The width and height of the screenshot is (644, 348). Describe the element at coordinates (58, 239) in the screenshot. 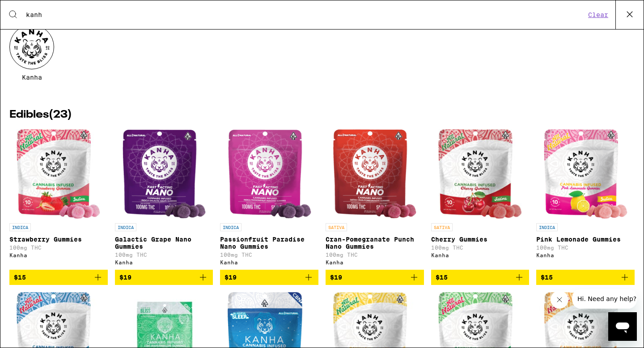

I see `p: Strawberry Gummies` at that location.